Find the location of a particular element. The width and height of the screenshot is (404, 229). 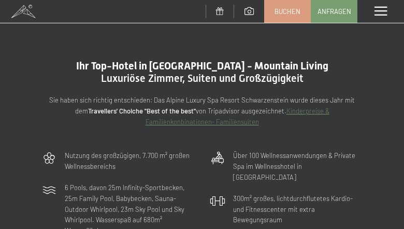

p: Sie haben sich richtig entschieden: Das Alpine Luxury Spa Resort Schwarzenstein wurde dieses Jahr... is located at coordinates (202, 111).